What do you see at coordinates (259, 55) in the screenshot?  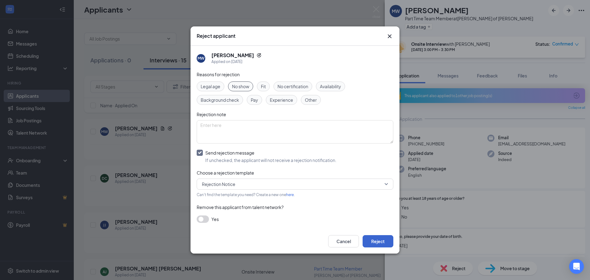 I see `svg: Reapply` at bounding box center [259, 55].